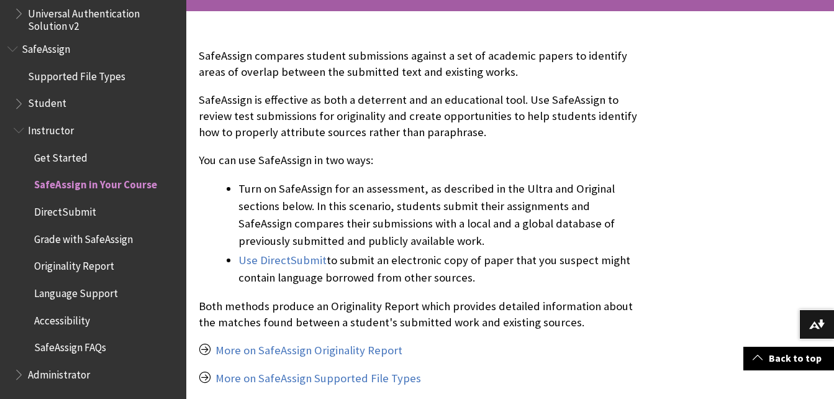 The height and width of the screenshot is (399, 834). I want to click on a: Use DirectSubmit, so click(282, 260).